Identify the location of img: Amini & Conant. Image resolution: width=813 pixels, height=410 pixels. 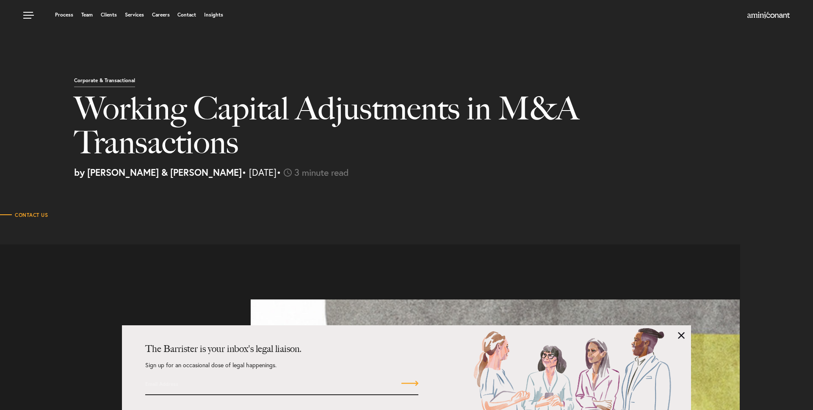
(769, 15).